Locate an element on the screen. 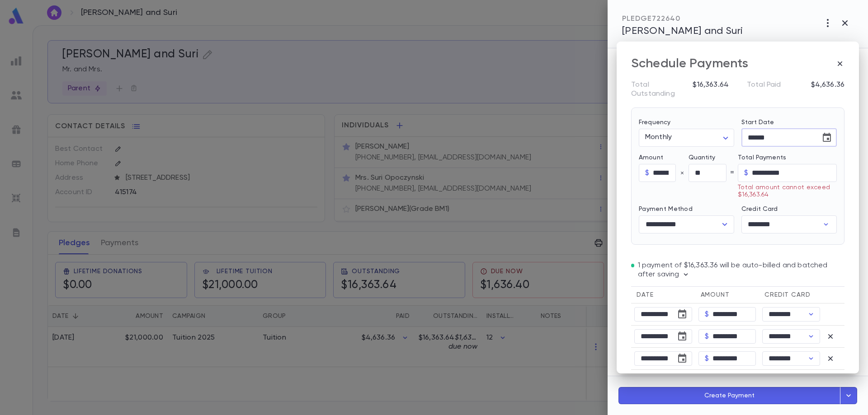 The width and height of the screenshot is (868, 415). span: Credit Card is located at coordinates (787, 295).